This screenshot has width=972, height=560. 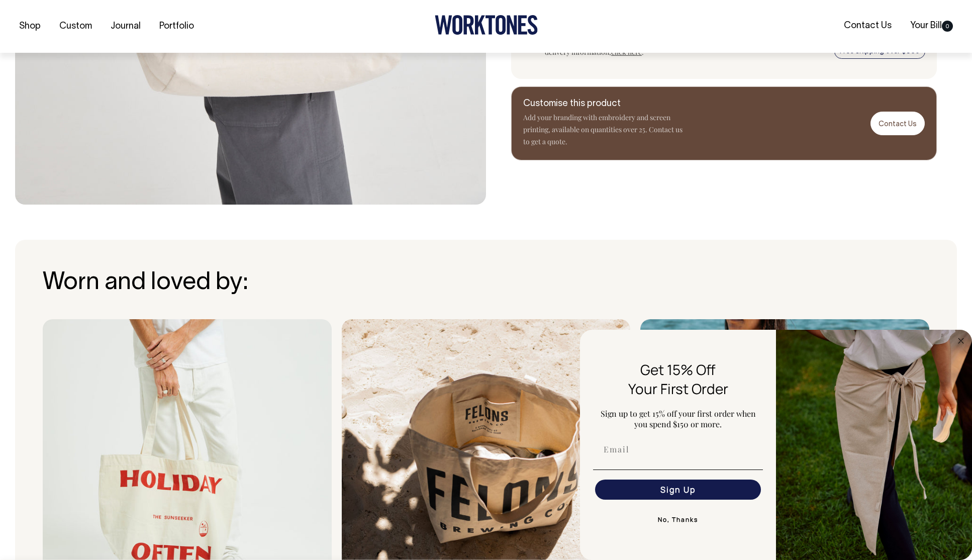 What do you see at coordinates (874, 445) in the screenshot?
I see `img: 5e34ad8f-4f05-4173-92a8-ea475ee49ac9.jpeg` at bounding box center [874, 445].